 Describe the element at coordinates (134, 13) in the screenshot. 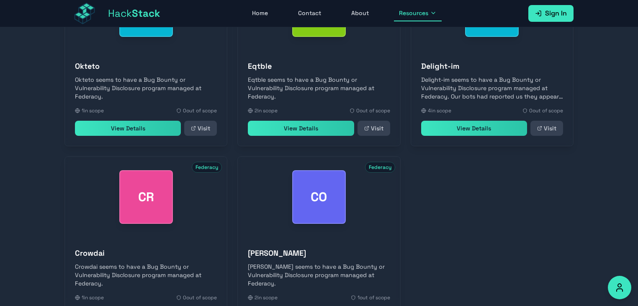

I see `span: Hack` at that location.